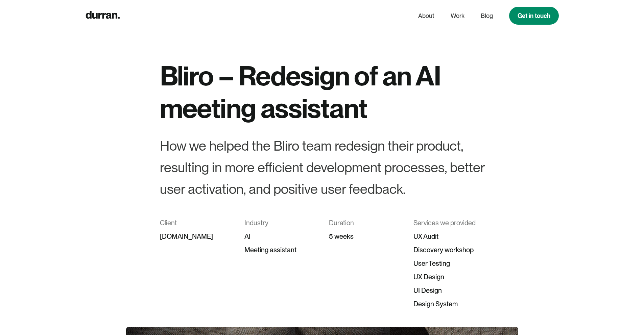 The height and width of the screenshot is (335, 644). What do you see at coordinates (449, 277) in the screenshot?
I see `div: UX Design` at bounding box center [449, 277].